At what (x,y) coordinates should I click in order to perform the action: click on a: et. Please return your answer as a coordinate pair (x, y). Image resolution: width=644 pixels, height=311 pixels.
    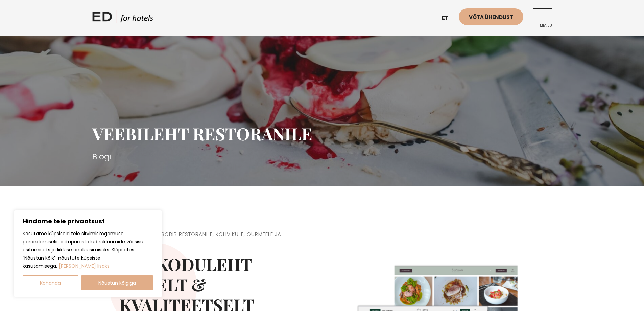
    Looking at the image, I should click on (449, 19).